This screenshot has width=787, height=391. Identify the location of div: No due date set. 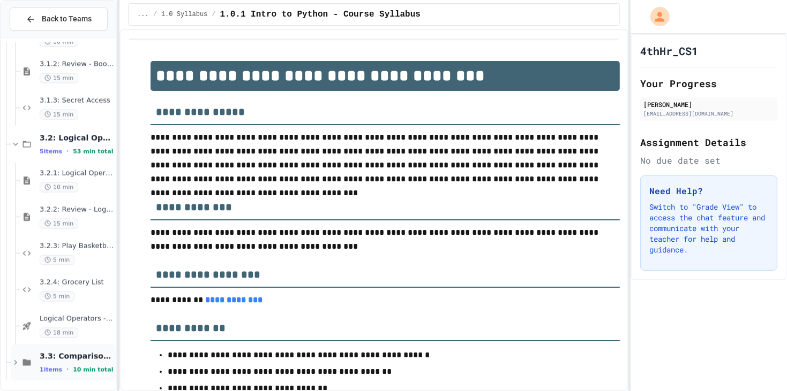
(709, 161).